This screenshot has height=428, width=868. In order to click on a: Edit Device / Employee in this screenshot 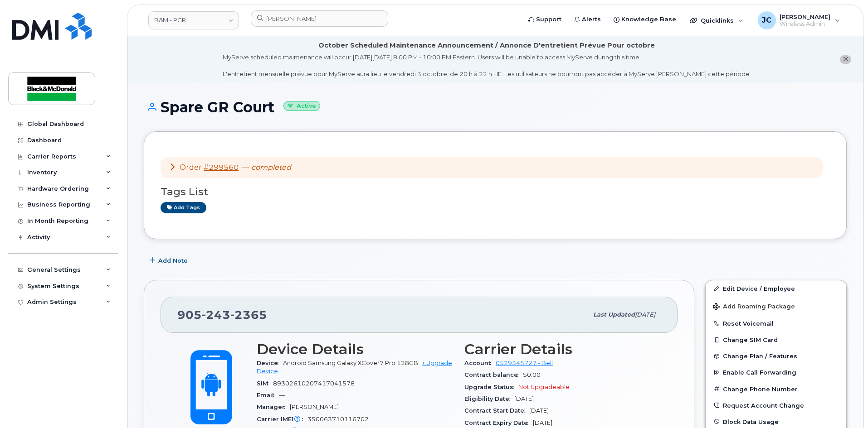, I will do `click(776, 289)`.